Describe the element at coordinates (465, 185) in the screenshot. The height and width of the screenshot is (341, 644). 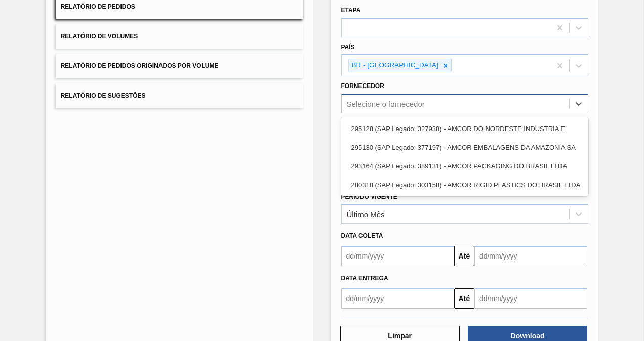
I see `div: 280318 (SAP Legado: 303158) - AMCOR RIGID PLASTICS DO BRASIL LTDA` at that location.